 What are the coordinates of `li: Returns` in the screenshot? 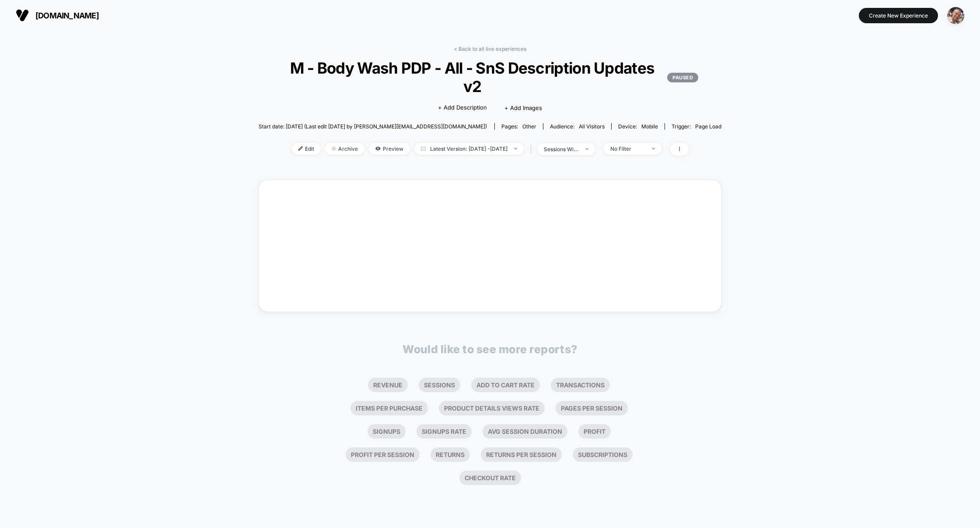 It's located at (451, 454).